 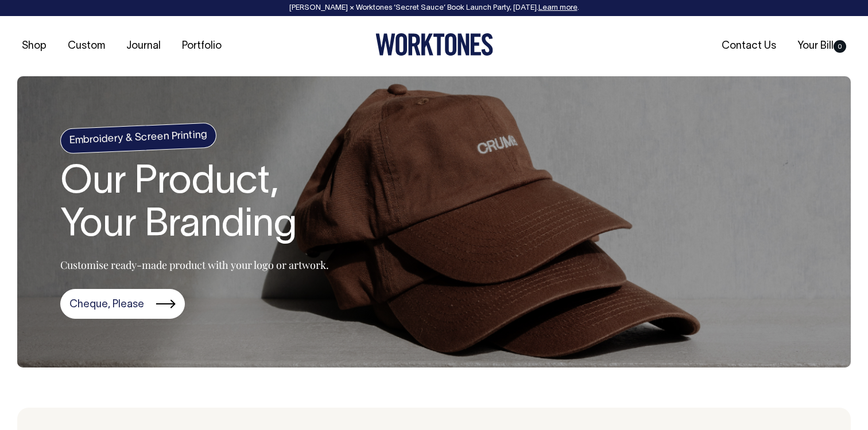 I want to click on a: Shop, so click(x=34, y=46).